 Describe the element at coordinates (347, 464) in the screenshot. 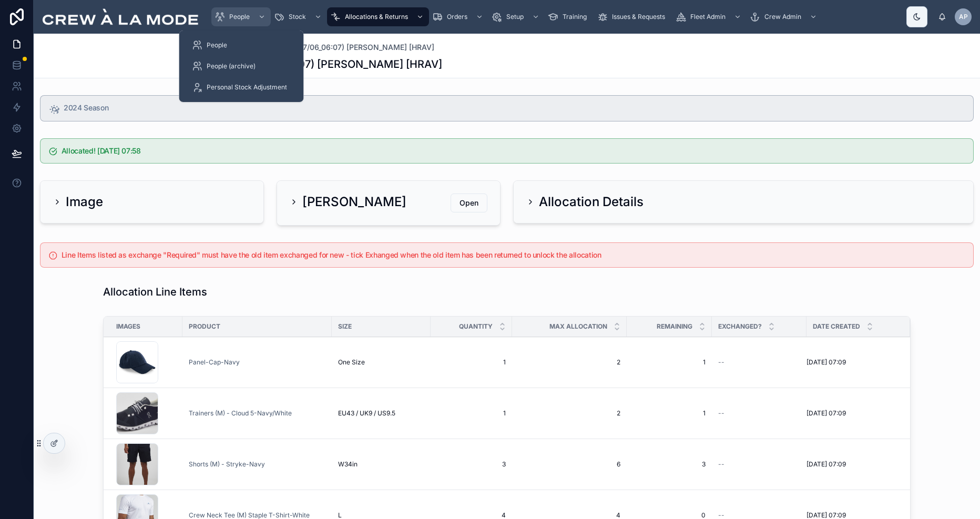

I see `span: W34in` at that location.